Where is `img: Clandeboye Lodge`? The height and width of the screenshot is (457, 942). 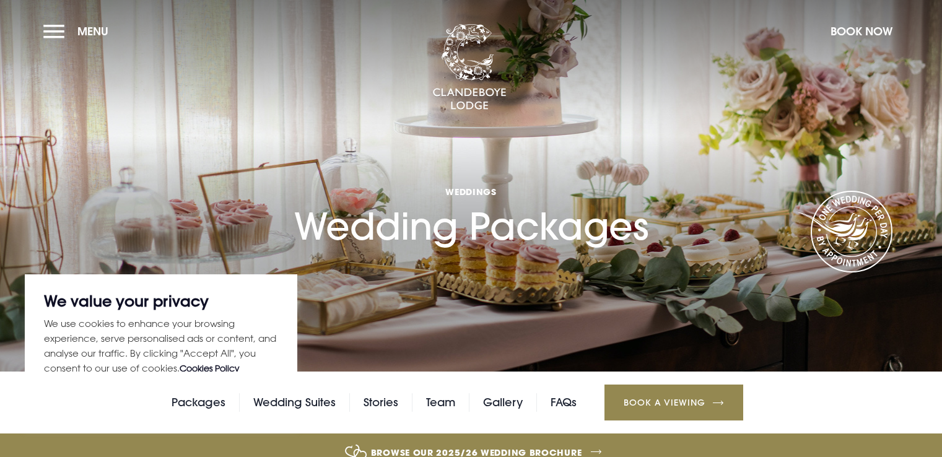 img: Clandeboye Lodge is located at coordinates (470, 68).